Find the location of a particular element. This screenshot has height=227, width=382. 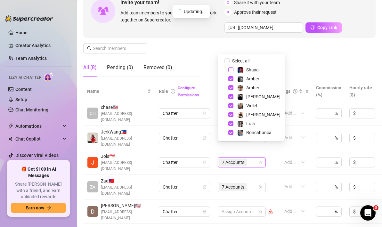

span: Copy Link is located at coordinates (327, 28).